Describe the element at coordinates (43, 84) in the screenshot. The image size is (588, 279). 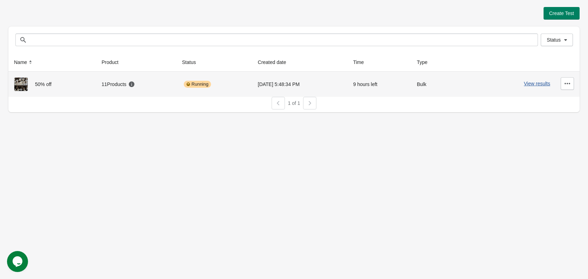
I see `span: 50% off` at that location.